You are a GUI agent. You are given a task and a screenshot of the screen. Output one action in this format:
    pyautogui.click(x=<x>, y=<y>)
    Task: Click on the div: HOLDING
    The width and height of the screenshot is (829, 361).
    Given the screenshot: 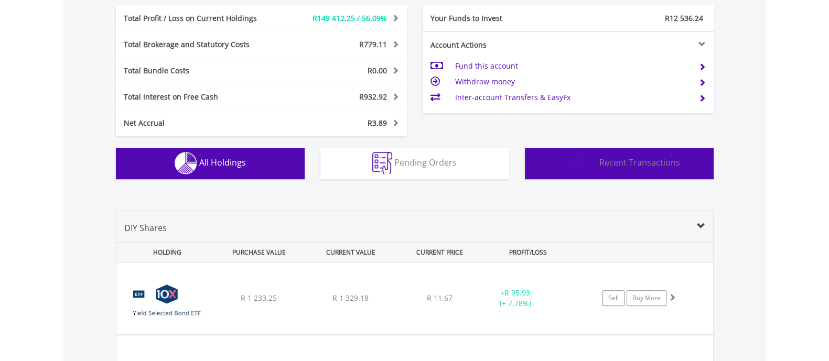 What is the action you would take?
    pyautogui.click(x=165, y=252)
    